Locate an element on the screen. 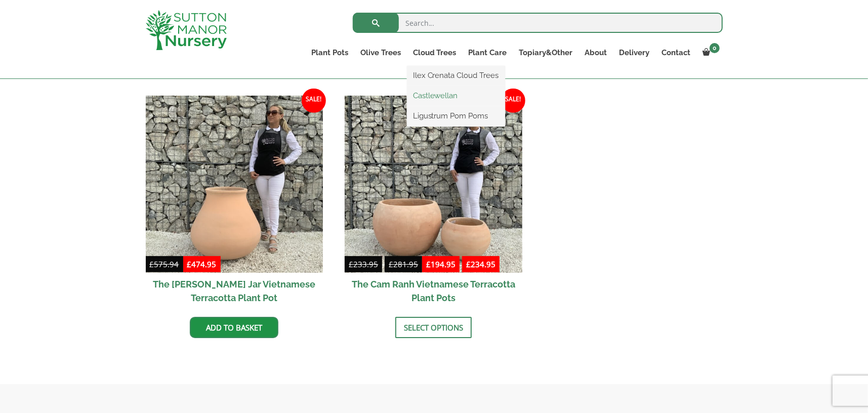 Image resolution: width=868 pixels, height=413 pixels. bdi: 234.95 is located at coordinates (481, 264).